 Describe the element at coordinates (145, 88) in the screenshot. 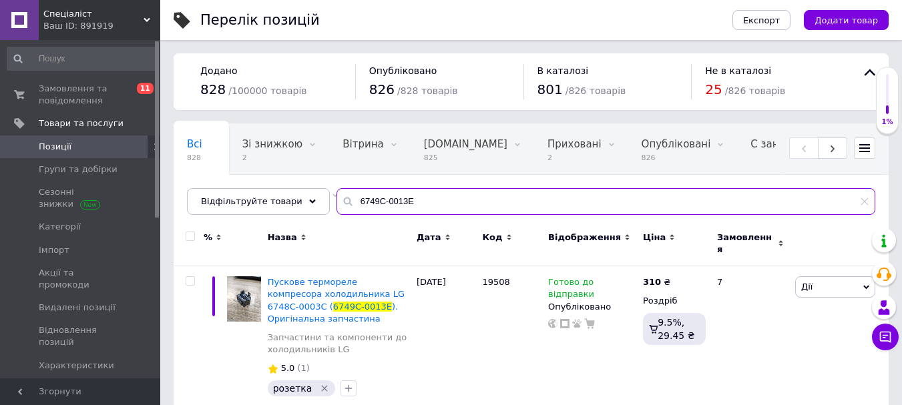

I see `span: 11` at that location.